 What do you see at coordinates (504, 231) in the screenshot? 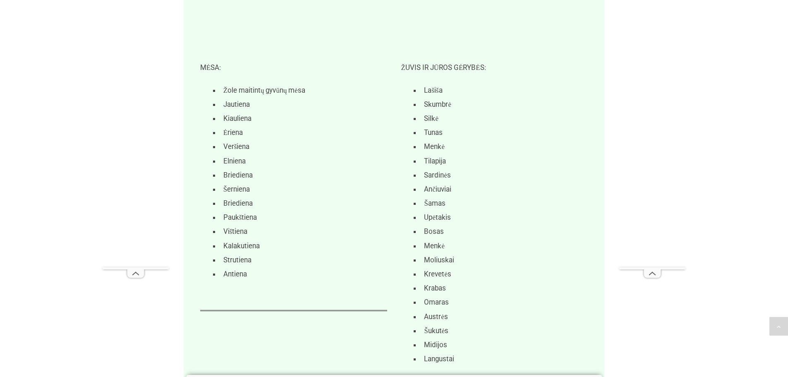
I see `li: Bosas` at bounding box center [504, 231].